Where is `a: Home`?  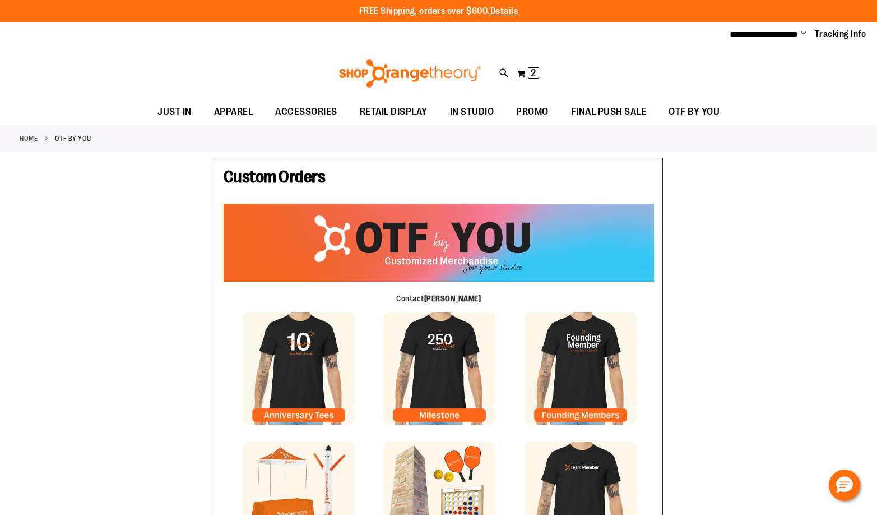 a: Home is located at coordinates (29, 138).